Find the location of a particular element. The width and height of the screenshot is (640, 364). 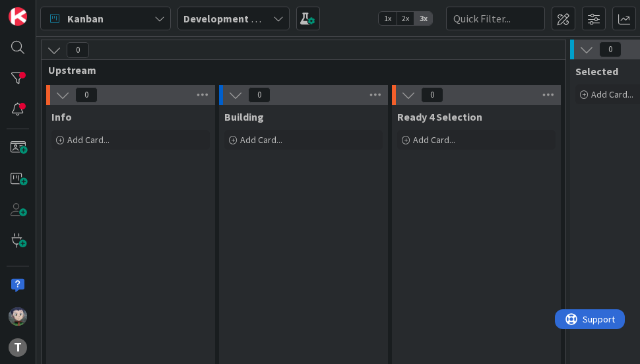

span: Building is located at coordinates (244, 117).